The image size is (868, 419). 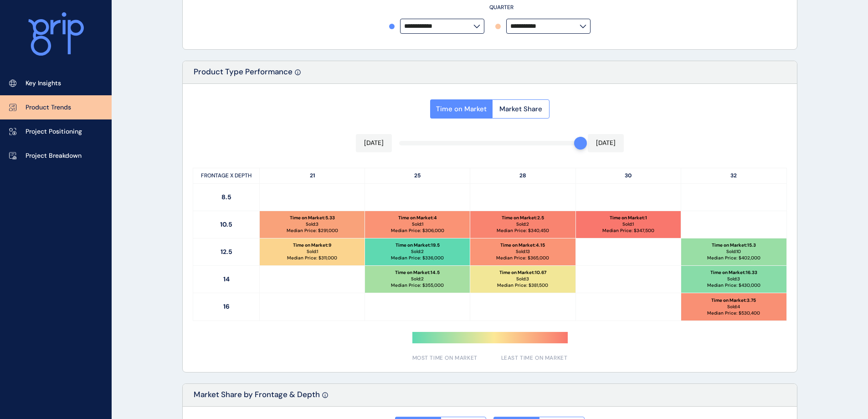 I want to click on p: 14, so click(x=227, y=279).